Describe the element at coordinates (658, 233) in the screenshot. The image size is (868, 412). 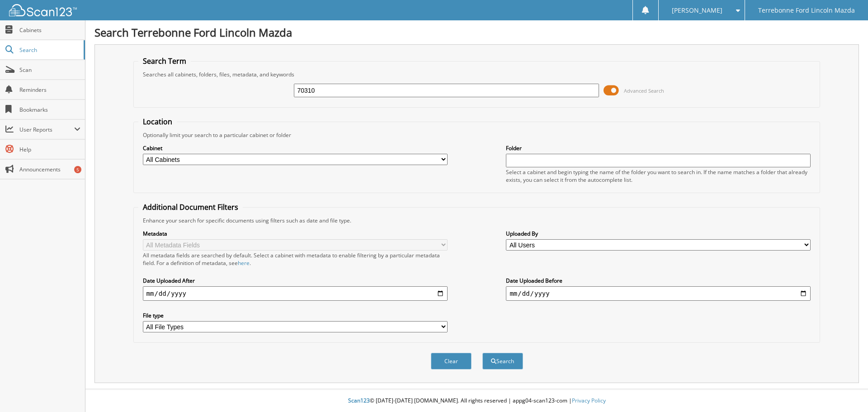
I see `label: Uploaded By` at that location.